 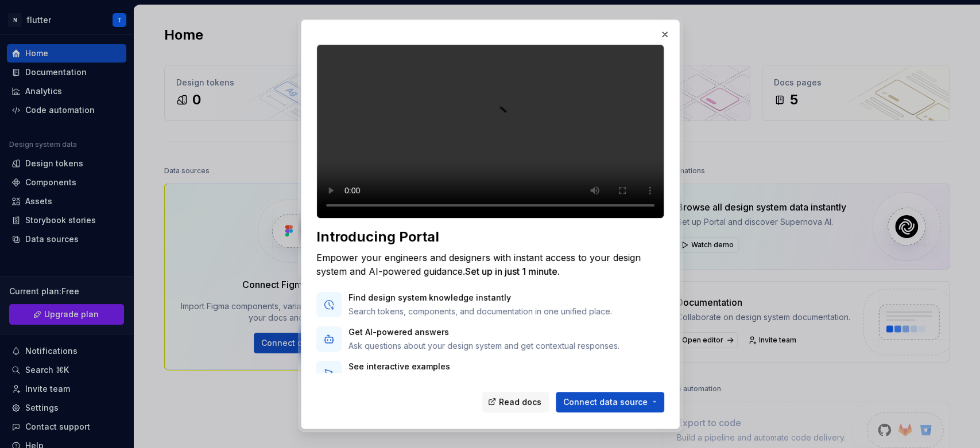 What do you see at coordinates (610, 402) in the screenshot?
I see `div: Connect data source` at bounding box center [610, 402].